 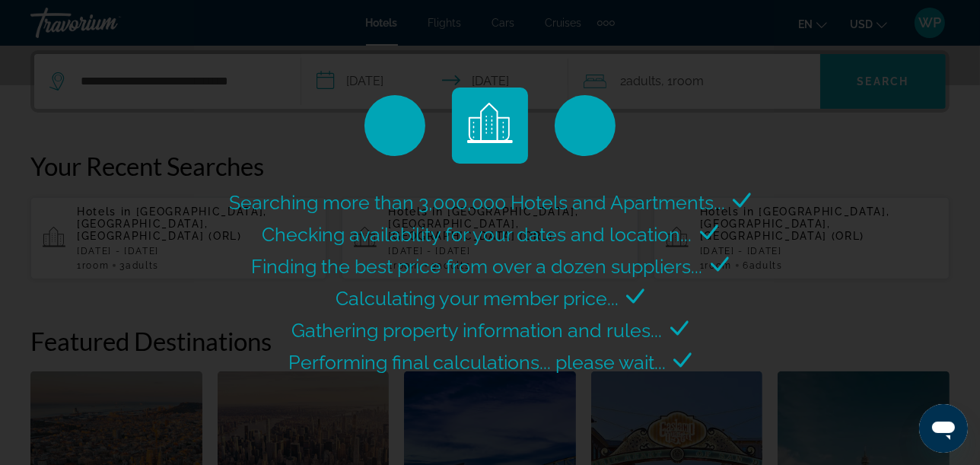 I want to click on span: Gathering property information and rules..., so click(x=477, y=330).